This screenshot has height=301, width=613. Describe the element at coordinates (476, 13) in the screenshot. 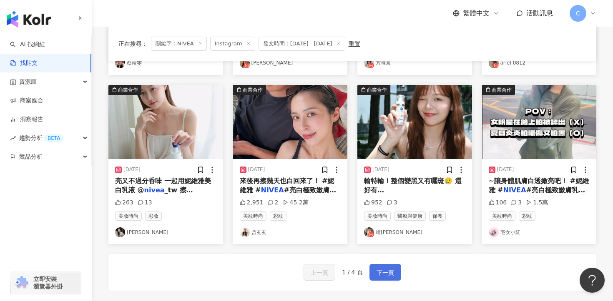

I see `span: 繁體中文` at that location.